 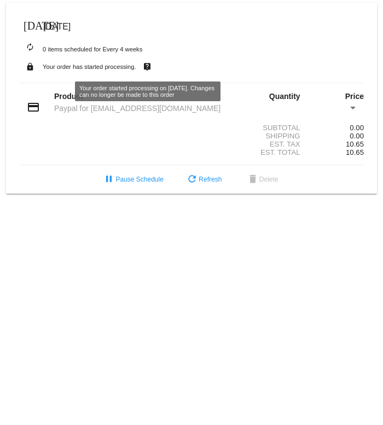 I want to click on span: Pause Schedule, so click(x=132, y=179).